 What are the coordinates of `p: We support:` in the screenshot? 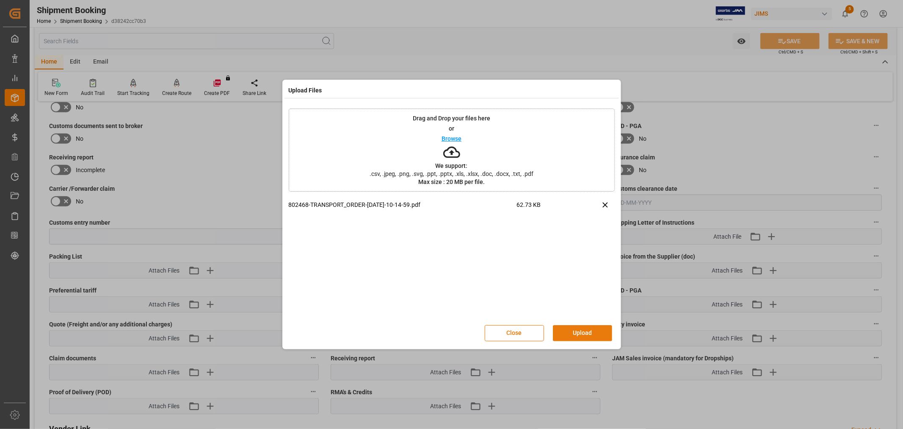 It's located at (452, 166).